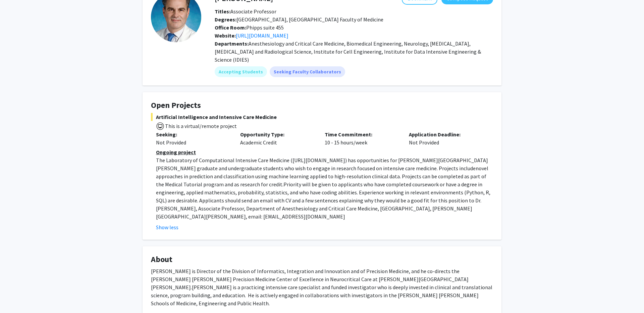 This screenshot has width=644, height=313. I want to click on h4: About, so click(322, 259).